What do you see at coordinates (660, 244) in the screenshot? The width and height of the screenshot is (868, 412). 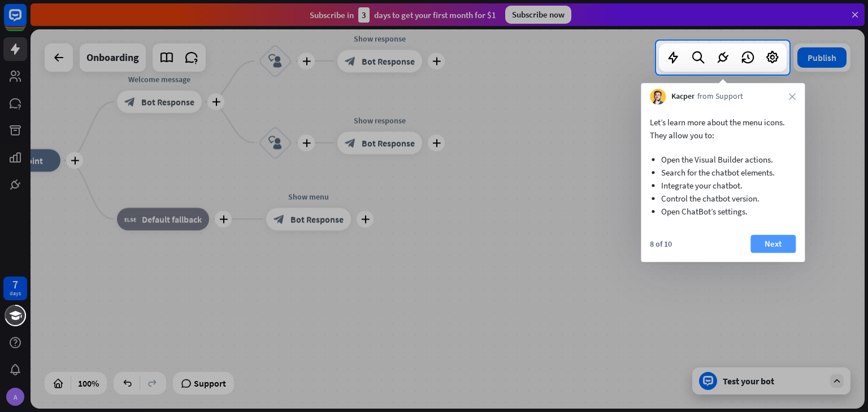 I see `div: 8 of 10` at bounding box center [660, 244].